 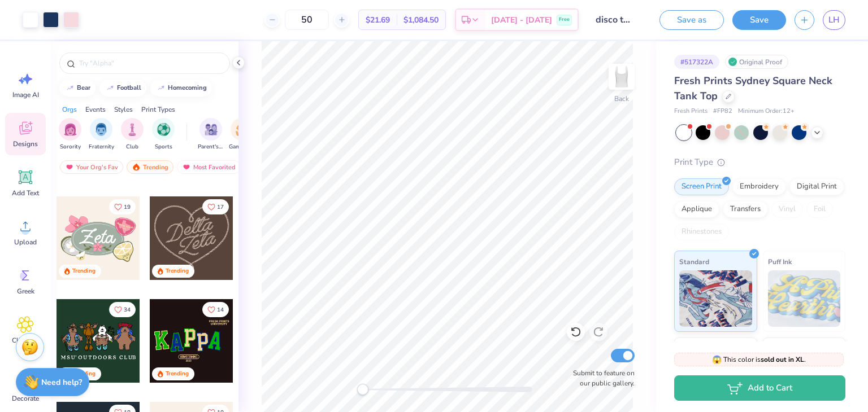 What do you see at coordinates (26, 292) in the screenshot?
I see `span: Greek` at bounding box center [26, 292].